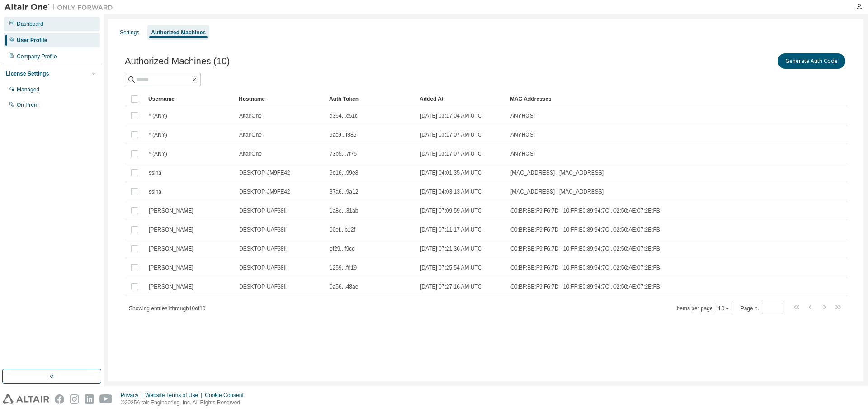  I want to click on img: altair_logo.svg, so click(26, 399).